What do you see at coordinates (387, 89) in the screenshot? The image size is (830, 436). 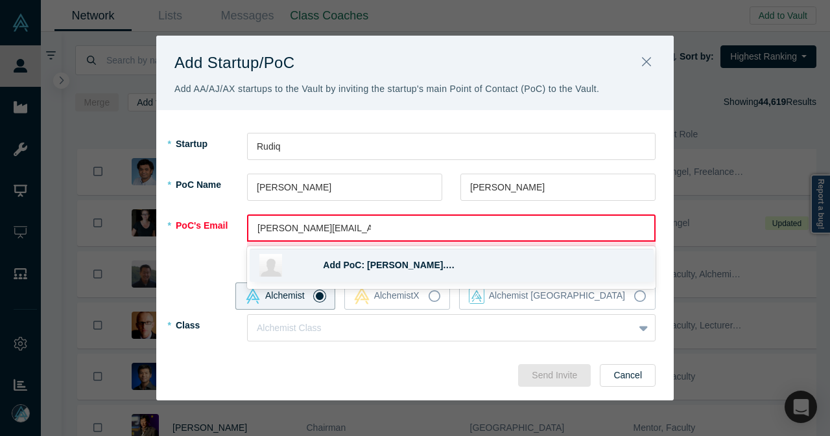 I see `p: Add AA/AJ/AX startups to the Vault by inviting the startup's main Point of Contact (PoC) to the V...` at bounding box center [387, 89].